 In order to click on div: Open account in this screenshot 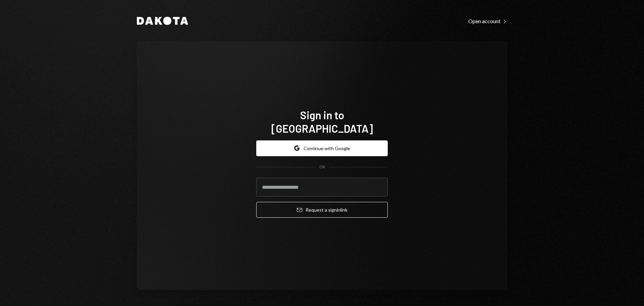, I will do `click(488, 21)`.